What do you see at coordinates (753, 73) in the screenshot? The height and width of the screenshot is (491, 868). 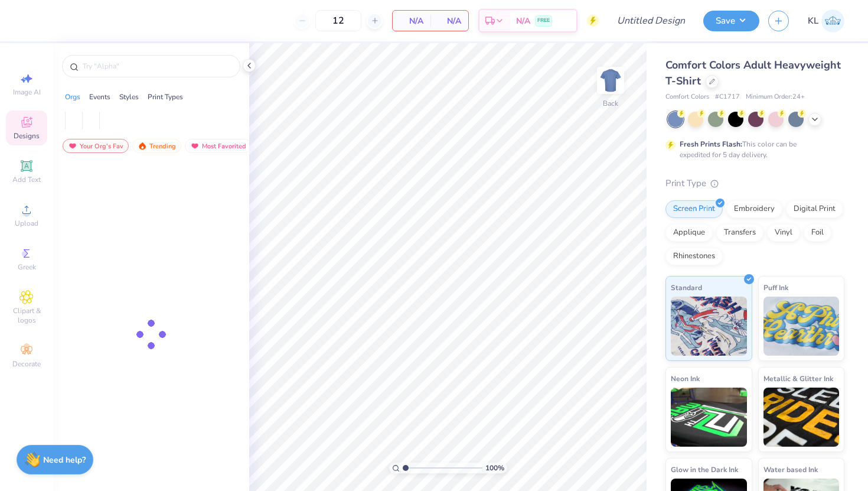 I see `span: Comfort Colors Adult Heavyweight T-Shirt` at bounding box center [753, 73].